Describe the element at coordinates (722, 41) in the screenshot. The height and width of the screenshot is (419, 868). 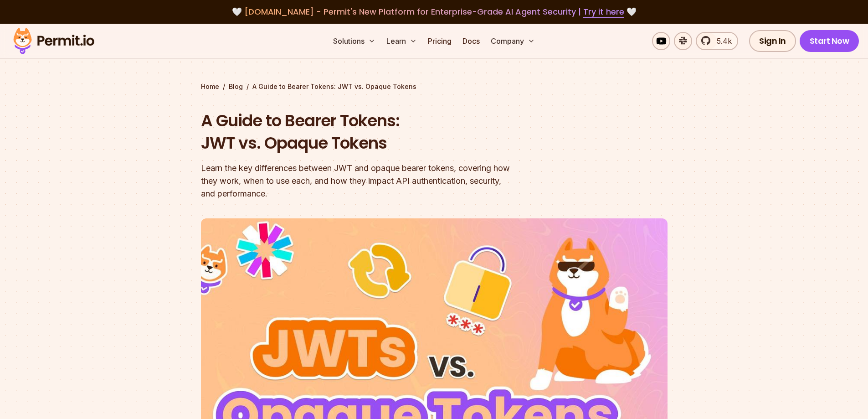
I see `span: 5.4k` at that location.